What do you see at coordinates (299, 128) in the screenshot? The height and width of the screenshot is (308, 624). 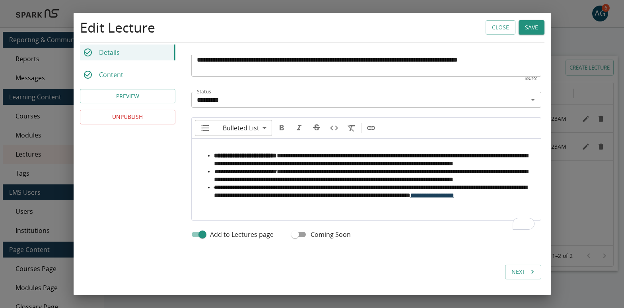 I see `button: Format italics` at bounding box center [299, 128].